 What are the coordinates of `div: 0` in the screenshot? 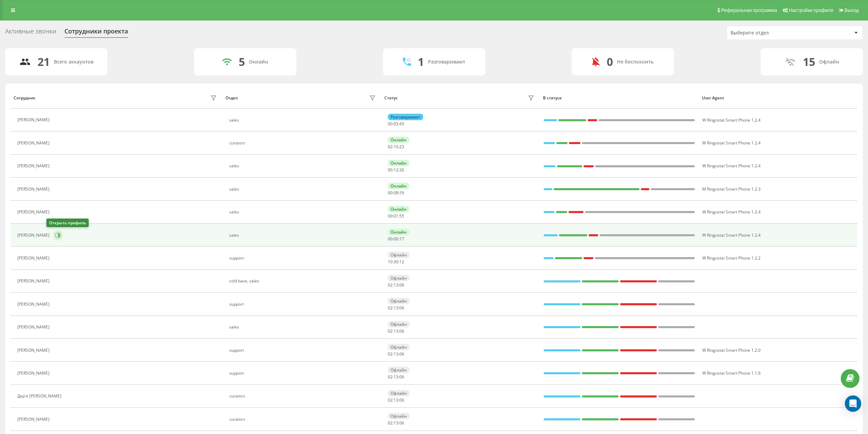 It's located at (610, 62).